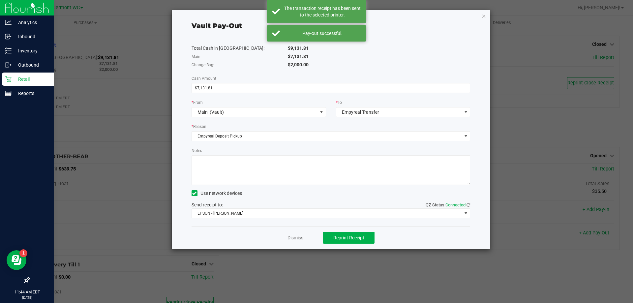 The image size is (633, 303). Describe the element at coordinates (4, 4) in the screenshot. I see `span: 1` at that location.